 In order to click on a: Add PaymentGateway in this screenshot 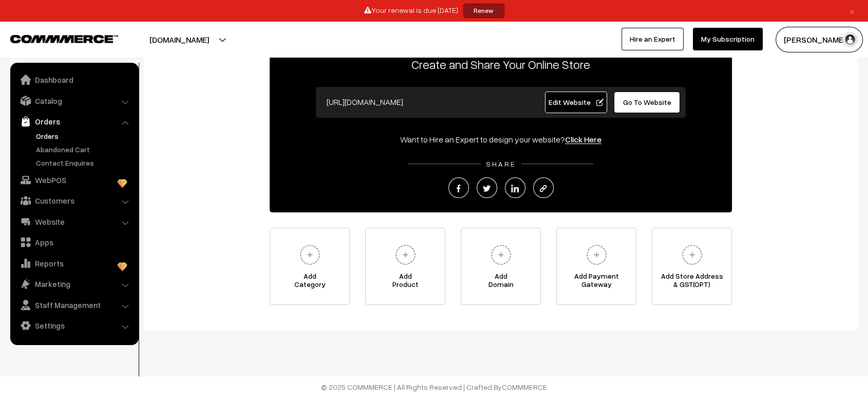, I will do `click(596, 266)`.